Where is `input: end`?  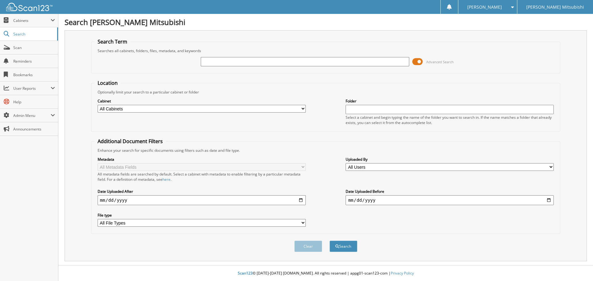 input: end is located at coordinates (450, 201).